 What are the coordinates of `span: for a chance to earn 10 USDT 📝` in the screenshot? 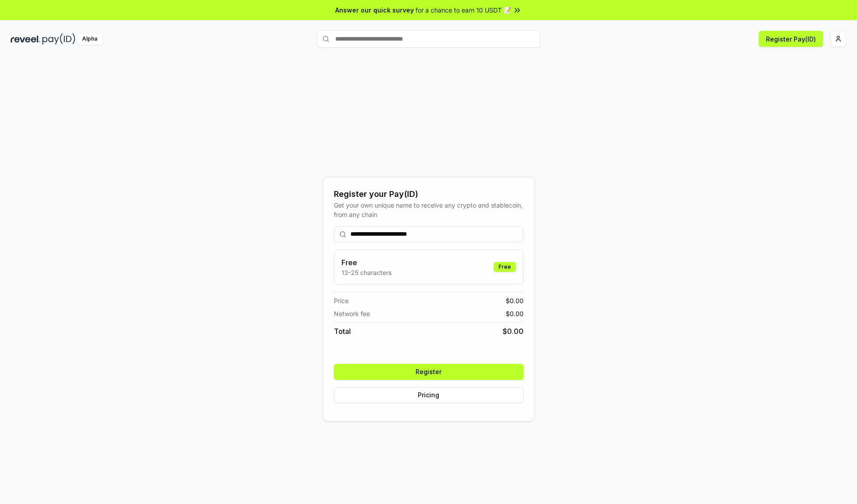 It's located at (463, 10).